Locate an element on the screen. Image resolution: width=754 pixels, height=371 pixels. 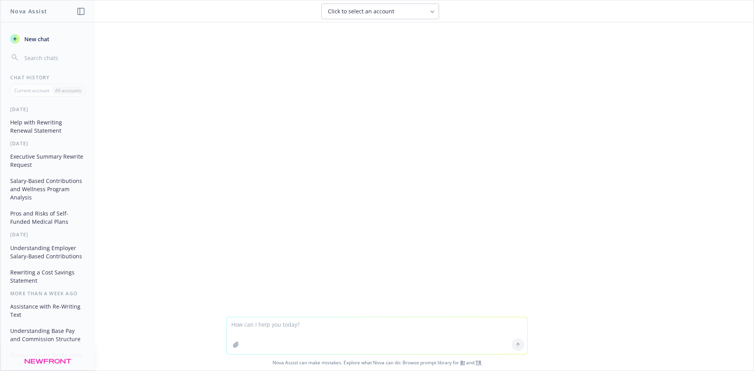
button: Click to select an account is located at coordinates (380, 11).